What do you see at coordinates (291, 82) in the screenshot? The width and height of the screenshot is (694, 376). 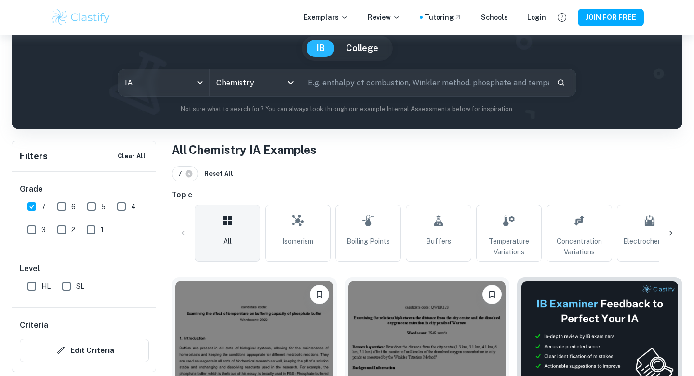 I see `button: Open` at bounding box center [291, 82].